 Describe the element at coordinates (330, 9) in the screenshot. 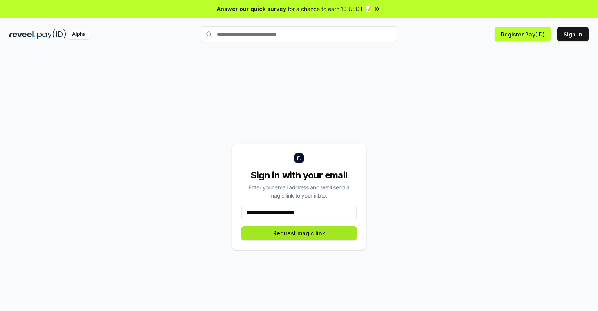

I see `span: for a chance to earn 10 USDT 📝` at that location.